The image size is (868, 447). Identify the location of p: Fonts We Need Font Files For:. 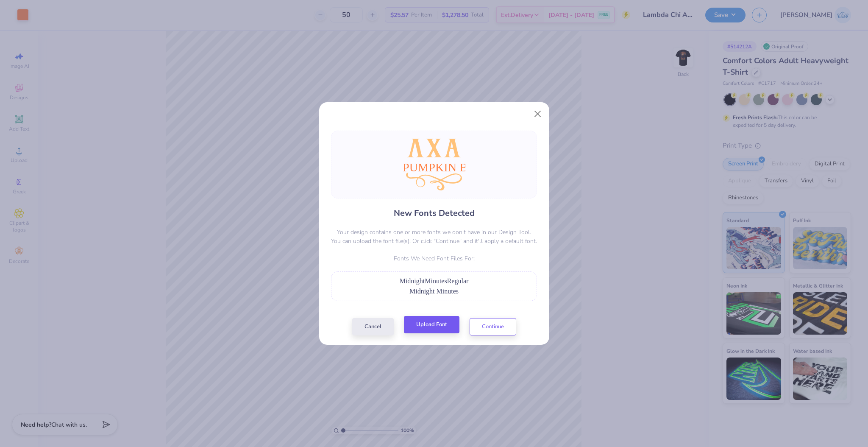
(434, 258).